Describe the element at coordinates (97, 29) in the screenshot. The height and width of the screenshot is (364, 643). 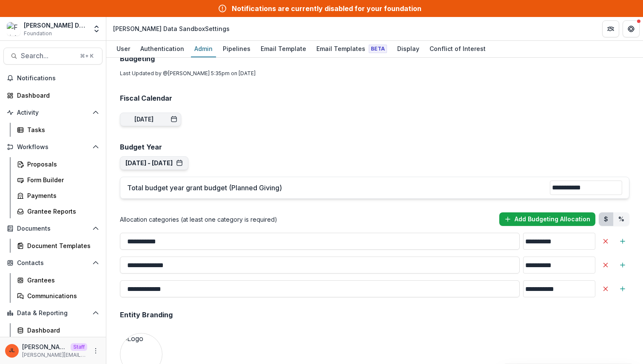
I see `button: Open entity switcher` at that location.